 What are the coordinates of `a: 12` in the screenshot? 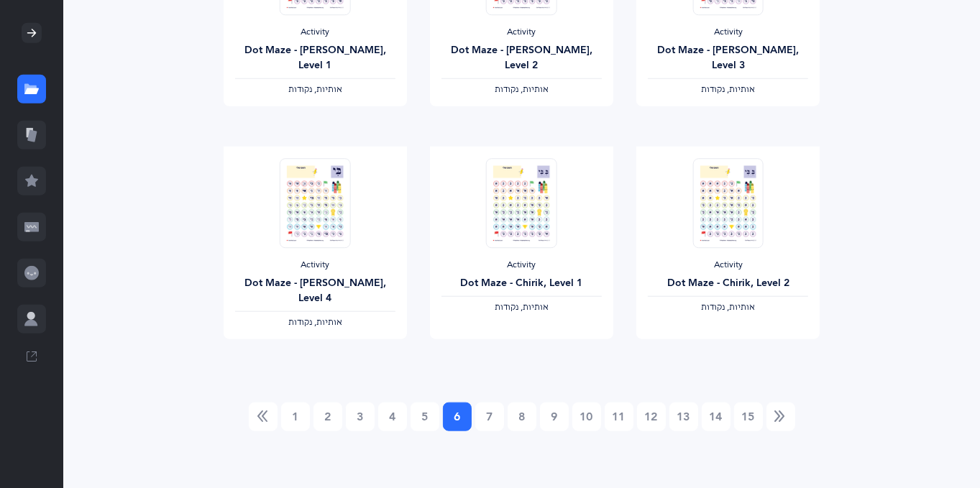 It's located at (651, 416).